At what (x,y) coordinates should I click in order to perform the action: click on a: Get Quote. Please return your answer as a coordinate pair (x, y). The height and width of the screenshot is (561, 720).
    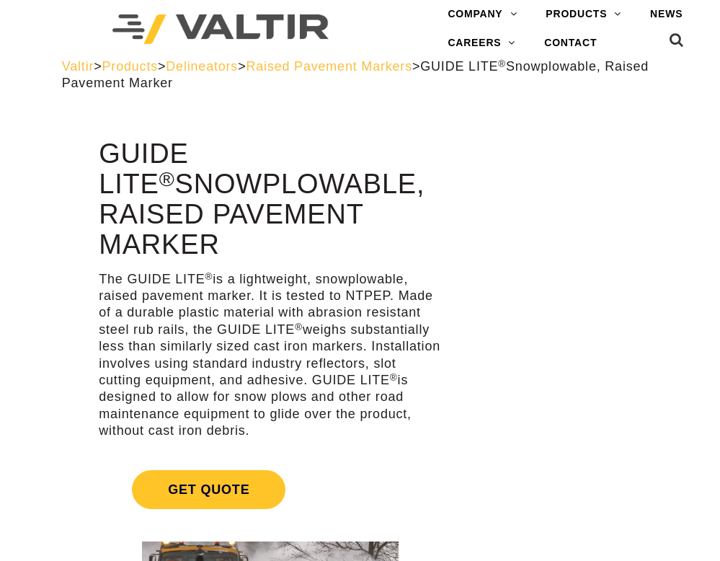
    Looking at the image, I should click on (270, 489).